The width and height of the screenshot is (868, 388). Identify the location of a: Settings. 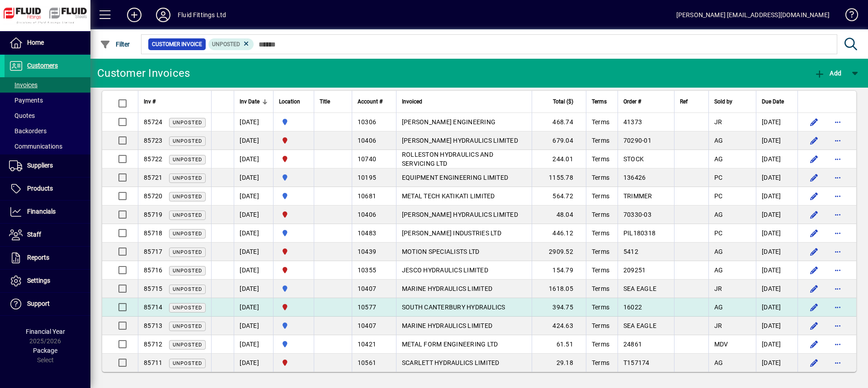
(47, 281).